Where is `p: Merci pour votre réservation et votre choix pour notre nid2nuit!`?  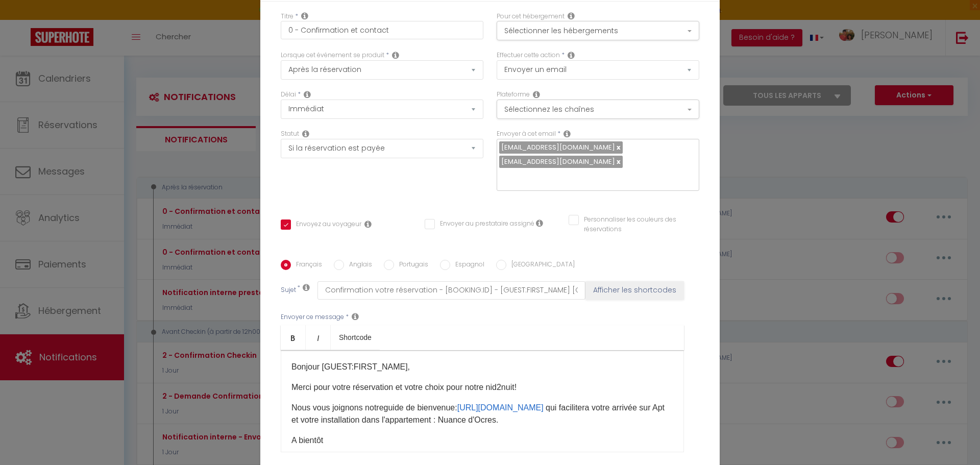 p: Merci pour votre réservation et votre choix pour notre nid2nuit! is located at coordinates (482, 387).